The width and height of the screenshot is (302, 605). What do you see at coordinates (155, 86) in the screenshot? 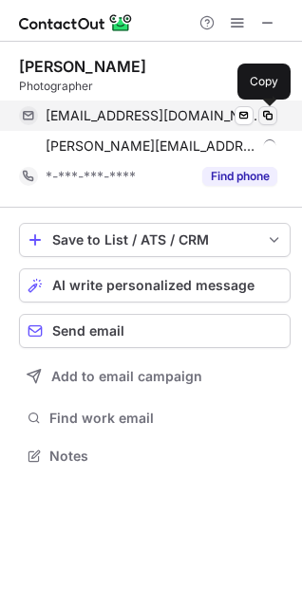
I see `div: Photographer` at bounding box center [155, 86].